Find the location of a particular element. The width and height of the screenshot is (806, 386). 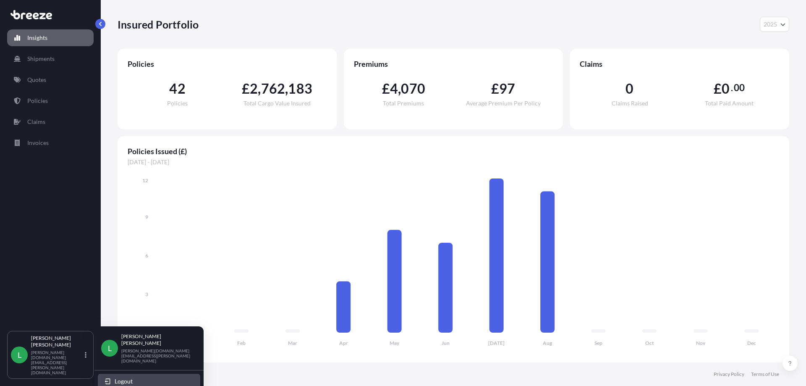

span: 762 is located at coordinates (273, 89).